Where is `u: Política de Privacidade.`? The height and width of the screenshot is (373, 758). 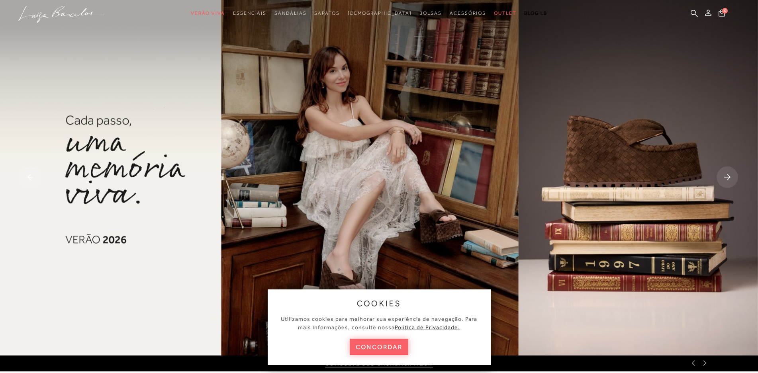 u: Política de Privacidade. is located at coordinates (428, 328).